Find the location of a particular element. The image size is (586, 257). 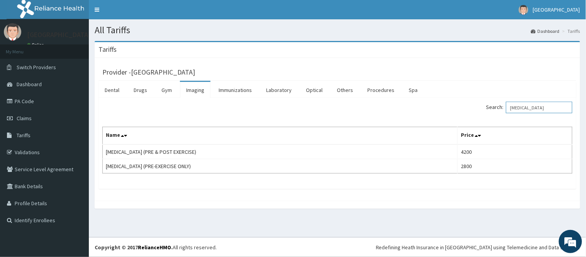

a: Spa is located at coordinates (413, 90).